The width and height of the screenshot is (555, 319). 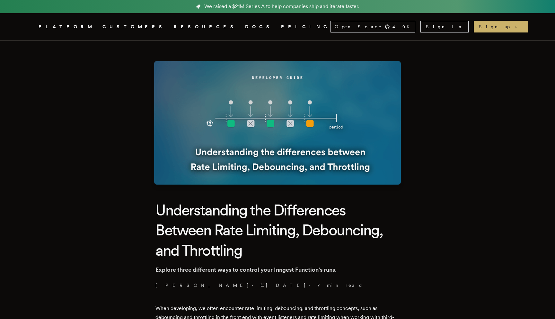 I want to click on a: DOCS, so click(x=259, y=27).